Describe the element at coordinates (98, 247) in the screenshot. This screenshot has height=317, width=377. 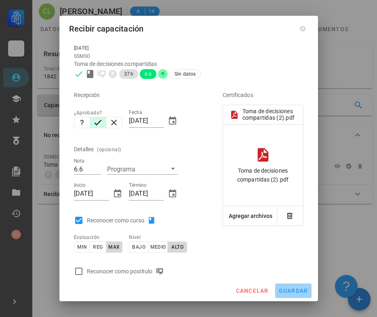
I see `button: reg` at that location.